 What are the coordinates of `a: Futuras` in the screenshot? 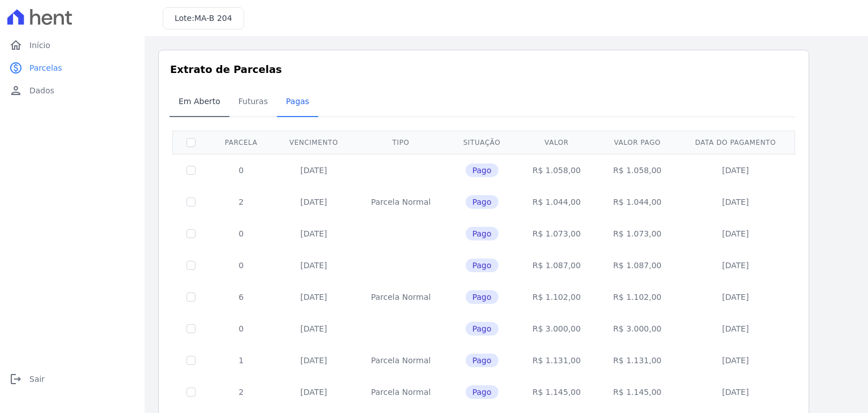 It's located at (253, 102).